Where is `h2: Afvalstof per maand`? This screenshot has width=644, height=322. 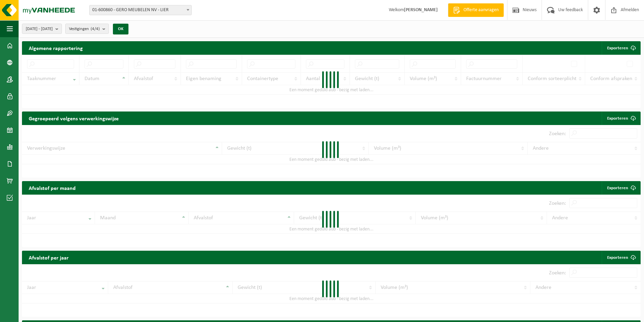 h2: Afvalstof per maand is located at coordinates (52, 188).